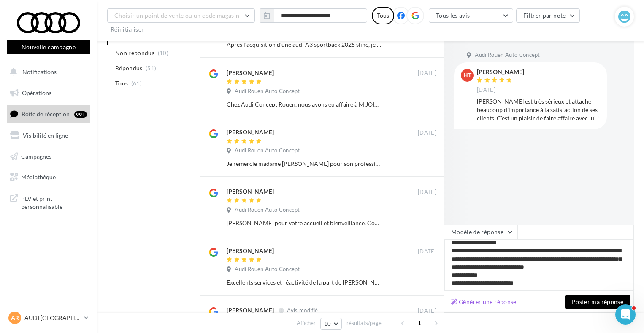 This screenshot has width=644, height=333. Describe the element at coordinates (151, 68) in the screenshot. I see `span: (51)` at that location.